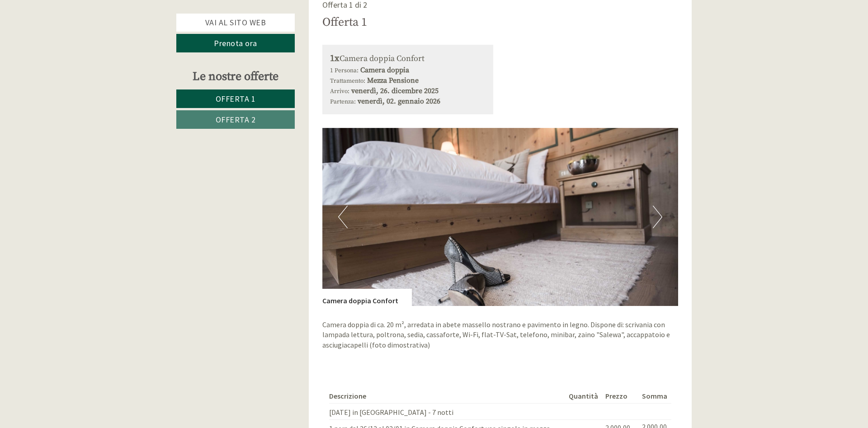  I want to click on th: Prezzo, so click(620, 396).